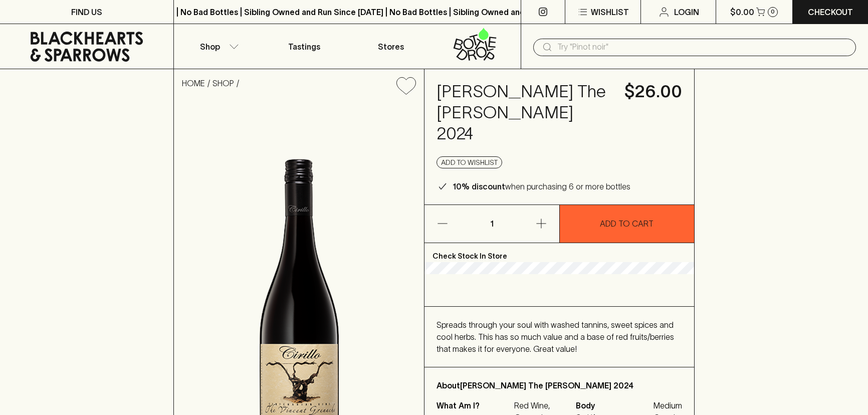 The image size is (868, 415). What do you see at coordinates (304, 47) in the screenshot?
I see `p: Tastings` at bounding box center [304, 47].